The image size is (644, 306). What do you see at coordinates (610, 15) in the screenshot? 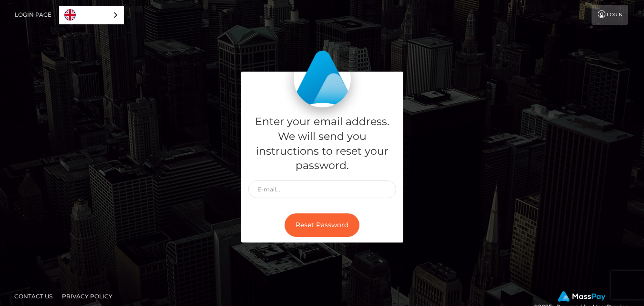
I see `a: Login` at bounding box center [610, 15].